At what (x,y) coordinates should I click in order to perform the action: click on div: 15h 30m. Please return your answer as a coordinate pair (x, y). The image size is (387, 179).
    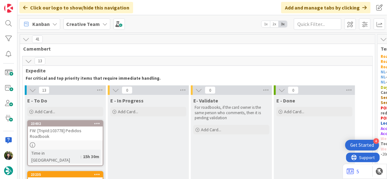
    Looking at the image, I should click on (91, 157).